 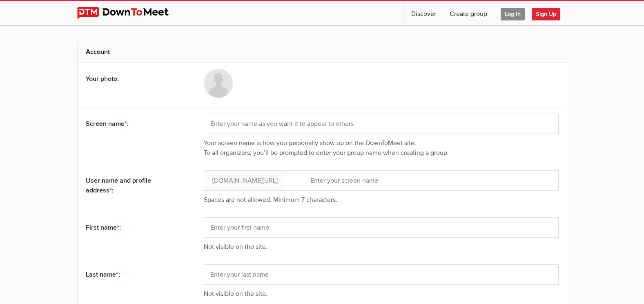 What do you see at coordinates (546, 14) in the screenshot?
I see `span: Sign Up` at bounding box center [546, 14].